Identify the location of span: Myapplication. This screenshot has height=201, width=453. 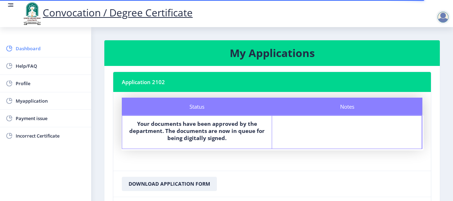
(51, 101).